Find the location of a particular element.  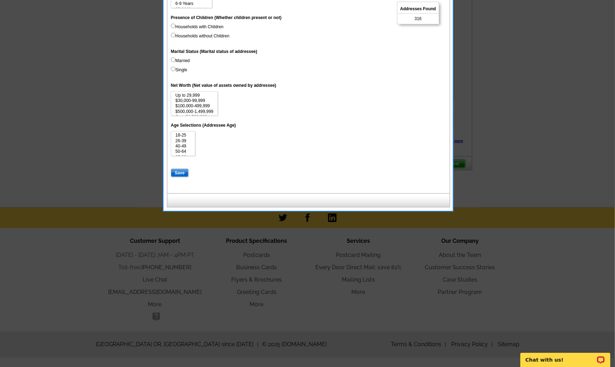

label: Households with Children is located at coordinates (197, 27).